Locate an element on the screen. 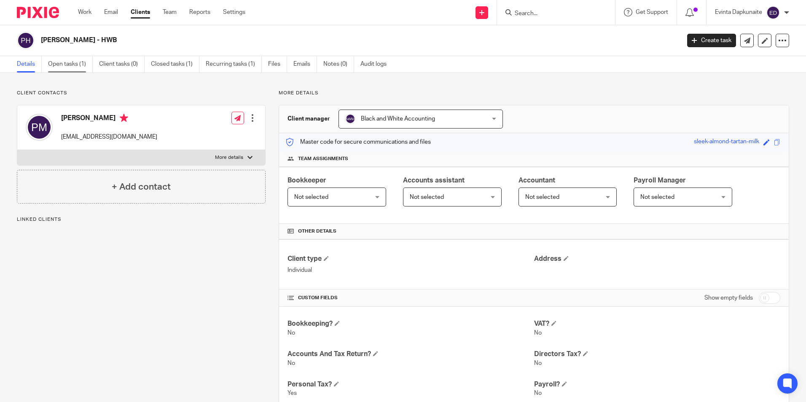  a: Reports is located at coordinates (200, 12).